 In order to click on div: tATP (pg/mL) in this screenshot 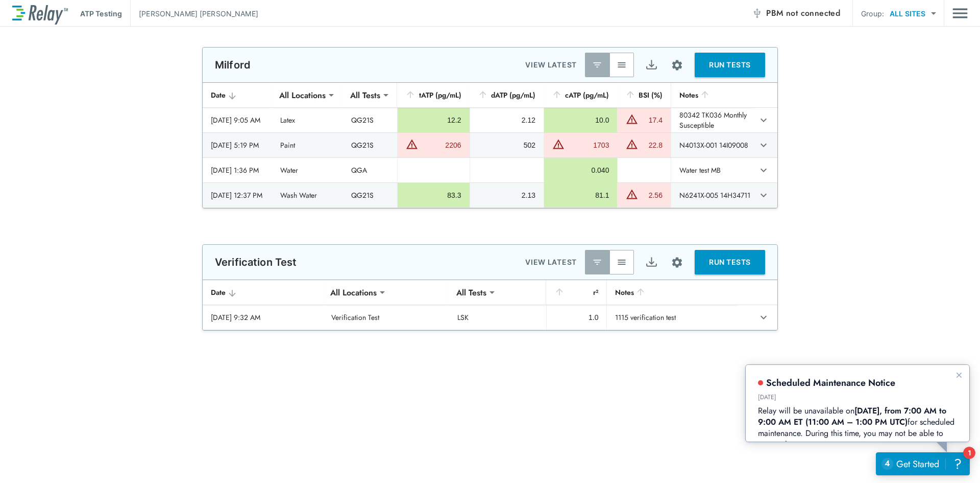, I will do `click(433, 95)`.